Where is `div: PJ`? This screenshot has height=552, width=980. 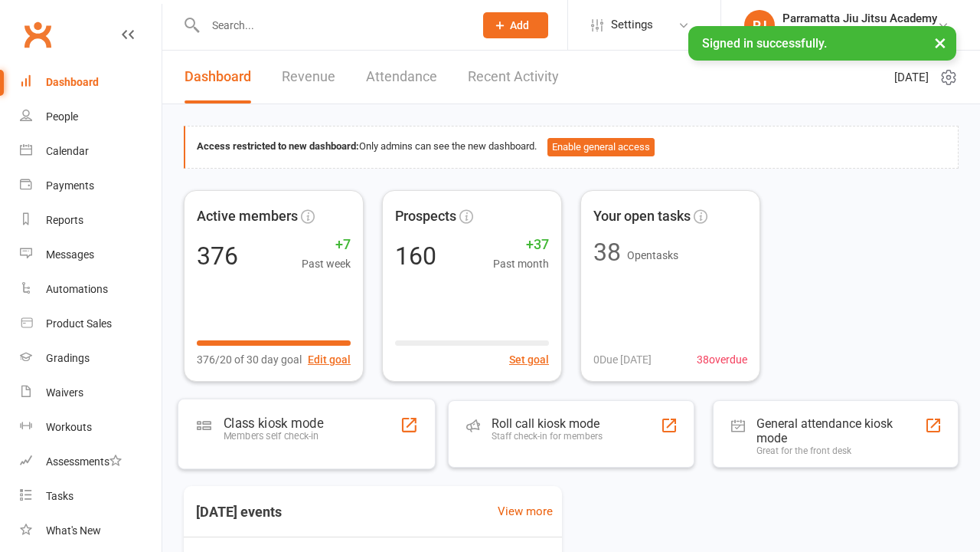
div: PJ is located at coordinates (760, 25).